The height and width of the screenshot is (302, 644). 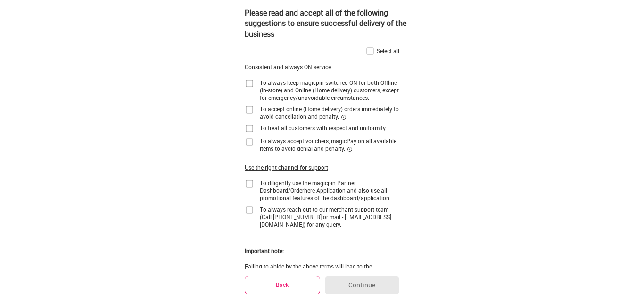 I want to click on div: To treat all customers with respect and uniformity., so click(x=323, y=128).